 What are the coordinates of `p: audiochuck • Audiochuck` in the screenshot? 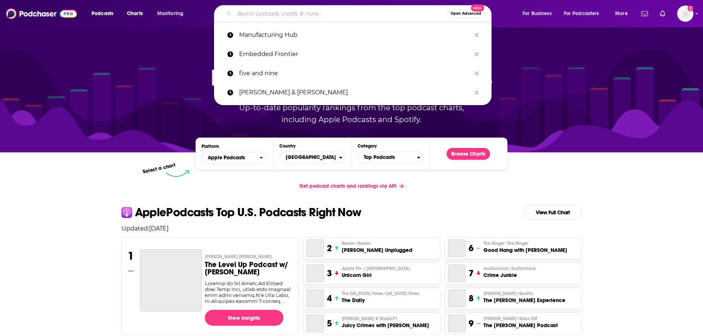 It's located at (509, 268).